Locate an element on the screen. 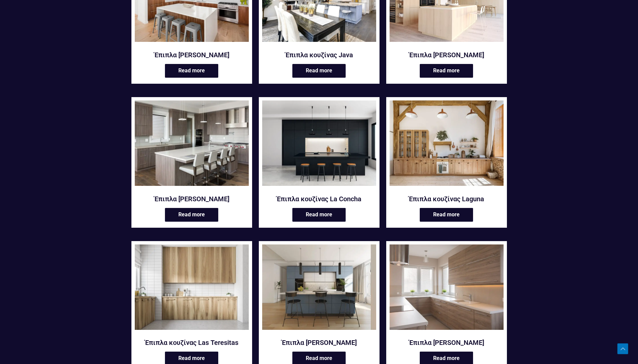 This screenshot has width=638, height=364. a: Έπιπλα κουζίνας Matira is located at coordinates (320, 290).